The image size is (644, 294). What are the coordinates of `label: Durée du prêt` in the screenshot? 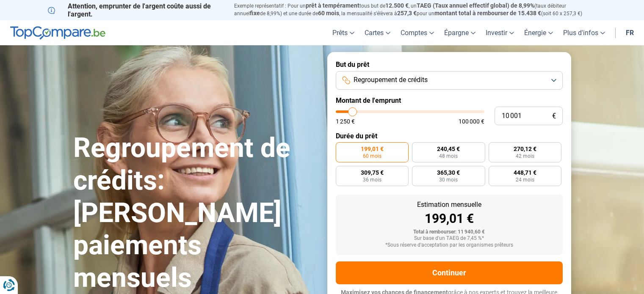 It's located at (449, 136).